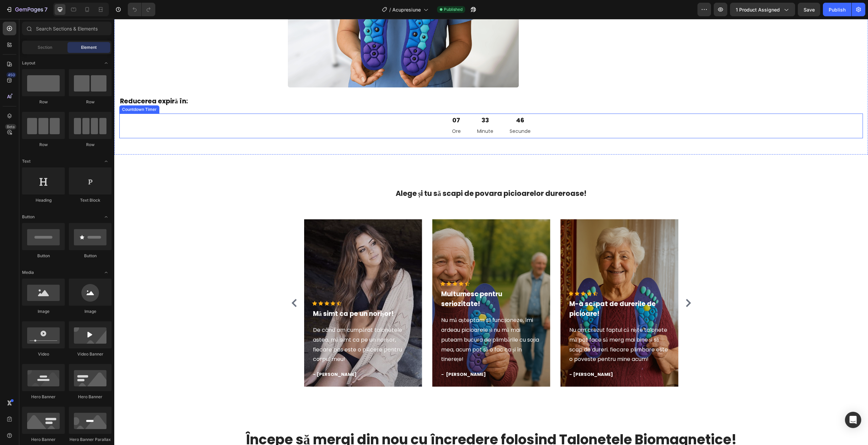 This screenshot has height=445, width=868. Describe the element at coordinates (505, 326) in the screenshot. I see `p: Nu am crezut faptul că niște talonete mă pot face să merg mai bine și să scap de dureri. fiecare ...` at that location.